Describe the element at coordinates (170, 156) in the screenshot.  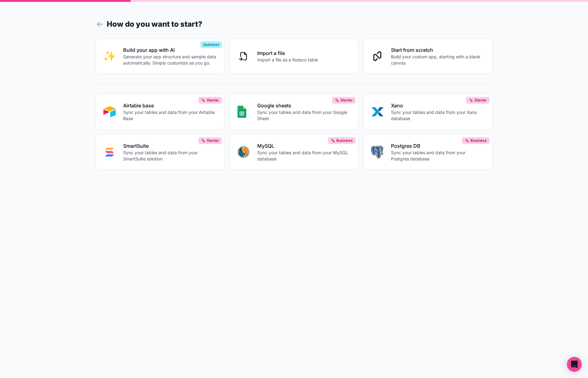
I see `p: Sync your tables and data from your SmartSuite solution` at that location.